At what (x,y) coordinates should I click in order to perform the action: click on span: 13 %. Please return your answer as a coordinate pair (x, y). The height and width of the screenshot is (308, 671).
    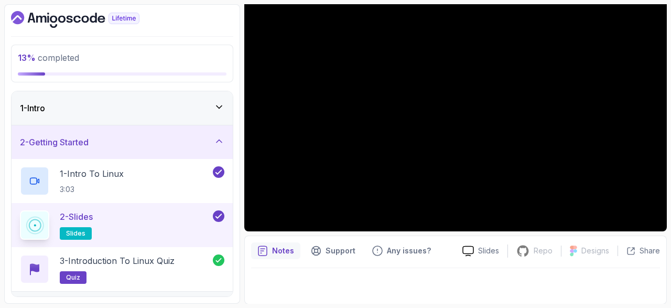
    Looking at the image, I should click on (27, 58).